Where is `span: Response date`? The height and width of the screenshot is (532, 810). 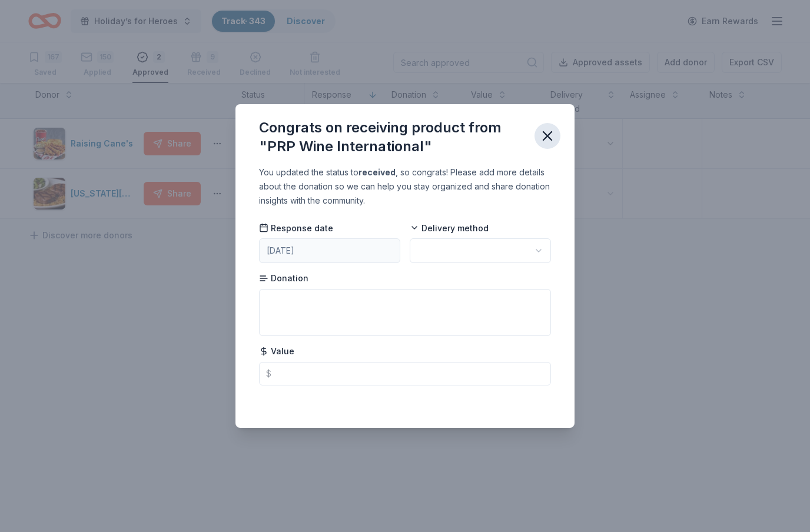 span: Response date is located at coordinates (296, 228).